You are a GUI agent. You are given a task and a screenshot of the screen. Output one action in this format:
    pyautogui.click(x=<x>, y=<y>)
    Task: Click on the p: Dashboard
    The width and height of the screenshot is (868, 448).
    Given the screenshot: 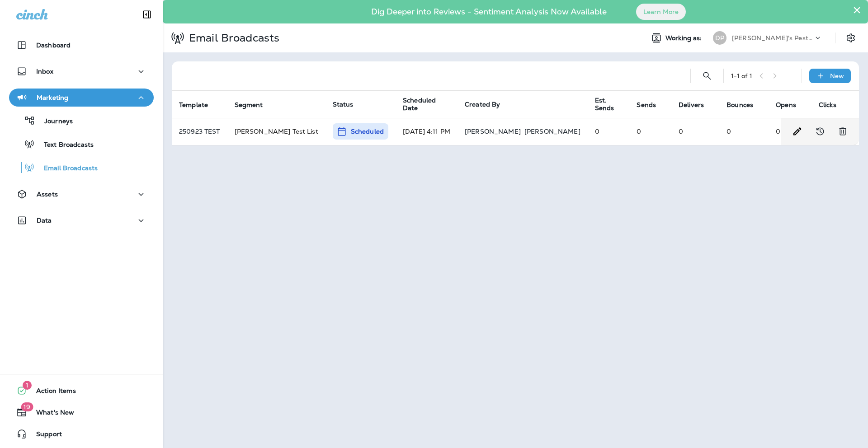 What is the action you would take?
    pyautogui.click(x=53, y=45)
    